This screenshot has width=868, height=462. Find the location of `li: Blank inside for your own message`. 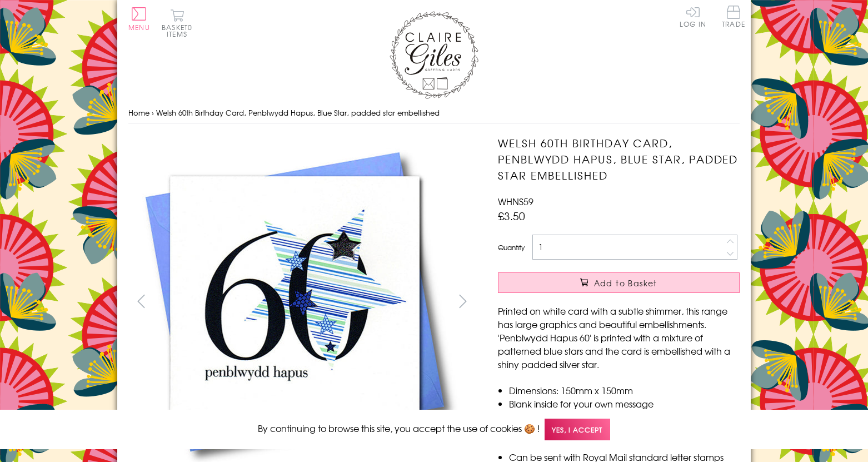

li: Blank inside for your own message is located at coordinates (624, 404).